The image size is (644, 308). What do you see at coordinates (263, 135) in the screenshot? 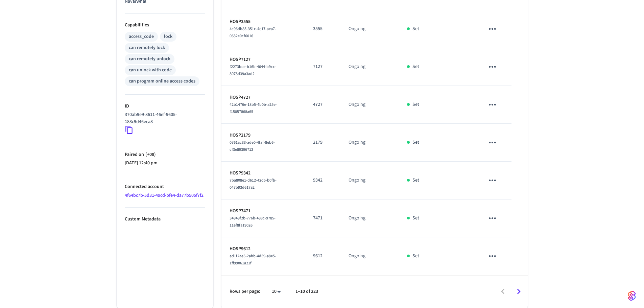
I see `p: HOSP2179` at bounding box center [263, 135].